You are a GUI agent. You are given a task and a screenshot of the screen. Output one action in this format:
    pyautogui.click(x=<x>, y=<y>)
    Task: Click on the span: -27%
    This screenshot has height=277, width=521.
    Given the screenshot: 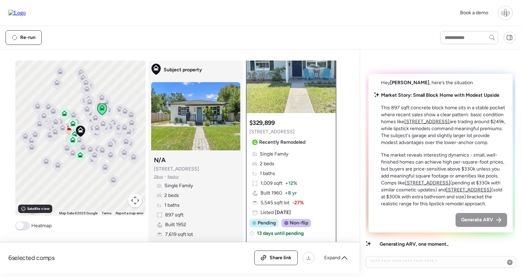 What is the action you would take?
    pyautogui.click(x=298, y=203)
    